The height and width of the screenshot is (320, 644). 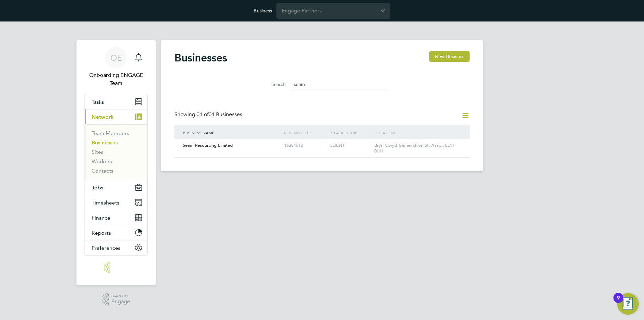 I want to click on a: Seam Resourcing Limited16284612CLIENTBryn Clwyd Tremeirchion St. Asaph LL17 0UH, so click(x=322, y=141).